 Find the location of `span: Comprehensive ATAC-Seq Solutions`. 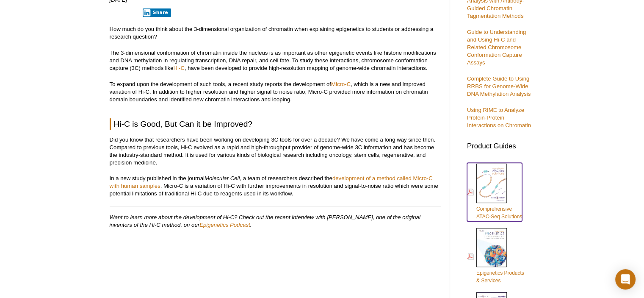

span: Comprehensive ATAC-Seq Solutions is located at coordinates (499, 213).